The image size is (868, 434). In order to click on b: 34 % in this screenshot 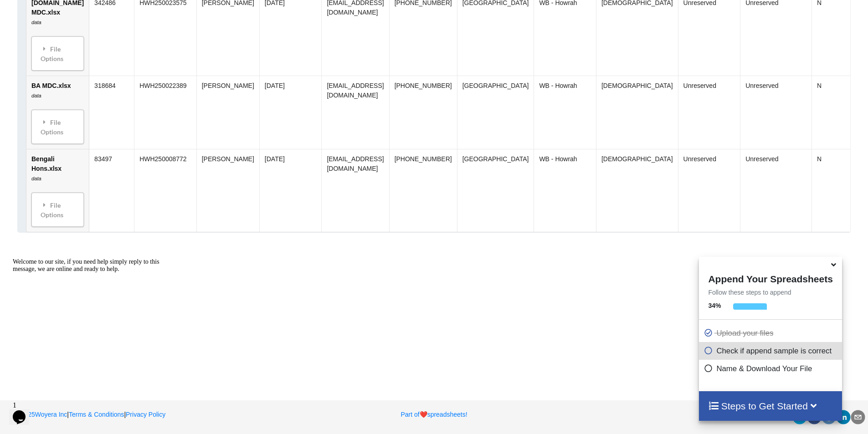, I will do `click(715, 305)`.